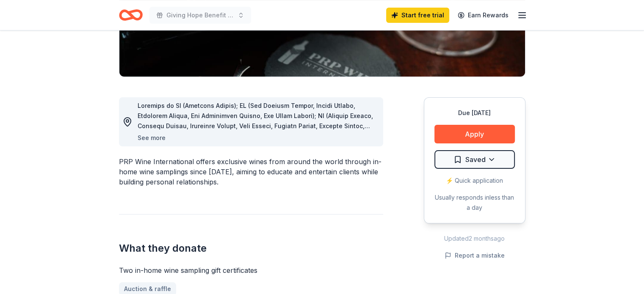  Describe the element at coordinates (475, 239) in the screenshot. I see `div: Updated 2 months ago` at that location.